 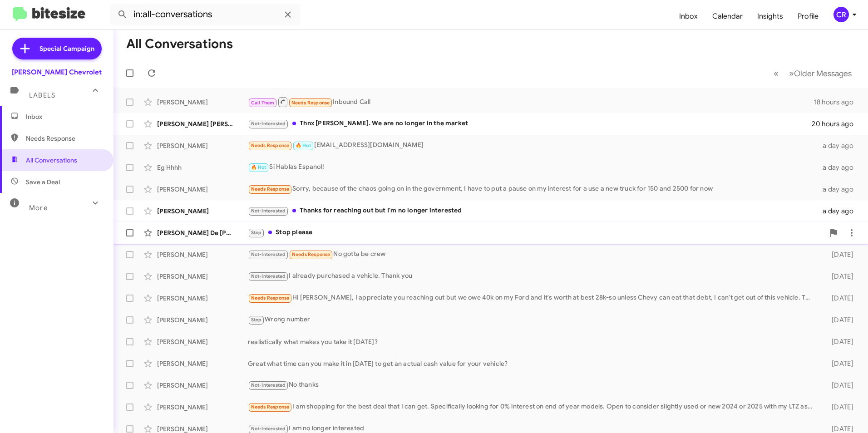 What do you see at coordinates (43, 182) in the screenshot?
I see `span: Save a Deal` at bounding box center [43, 182].